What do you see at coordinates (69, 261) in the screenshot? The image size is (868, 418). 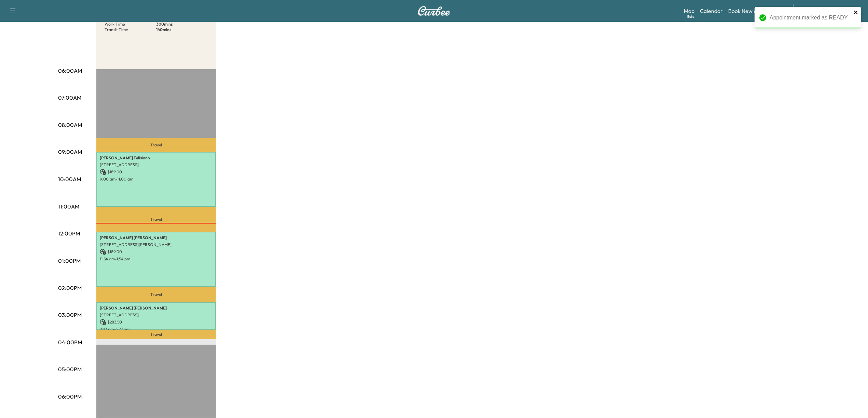 I see `p: 01:00PM` at bounding box center [69, 261].